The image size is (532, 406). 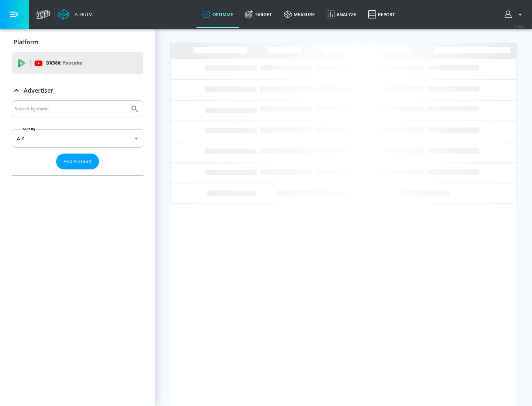 What do you see at coordinates (519, 26) in the screenshot?
I see `span: v 4.25.2` at bounding box center [519, 26].